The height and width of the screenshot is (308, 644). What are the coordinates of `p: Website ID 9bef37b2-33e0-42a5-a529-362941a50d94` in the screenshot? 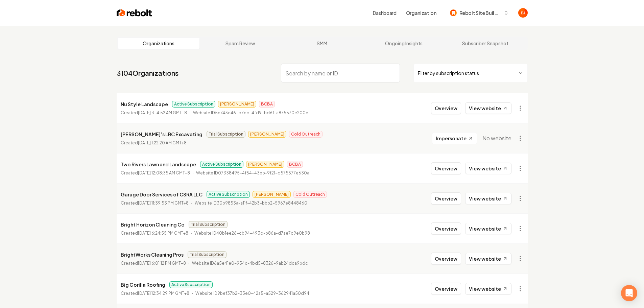 It's located at (252, 293).